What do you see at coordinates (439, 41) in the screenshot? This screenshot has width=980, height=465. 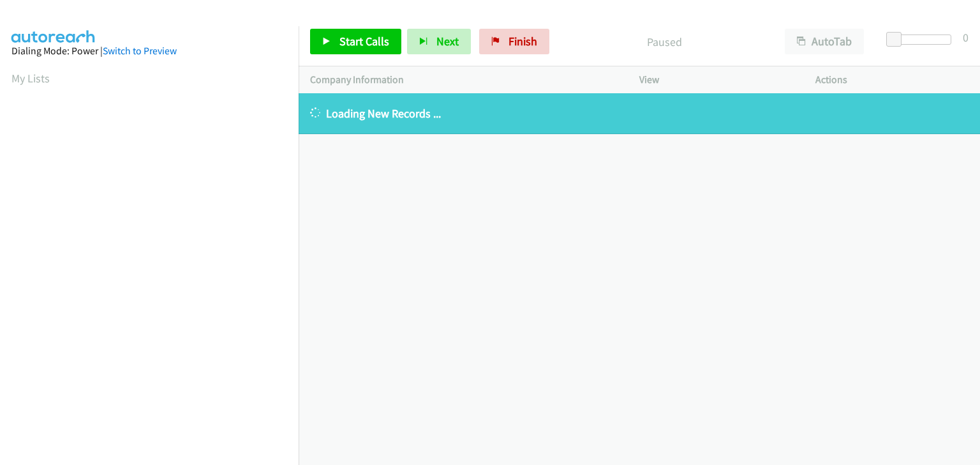 I see `button: Next` at bounding box center [439, 41].